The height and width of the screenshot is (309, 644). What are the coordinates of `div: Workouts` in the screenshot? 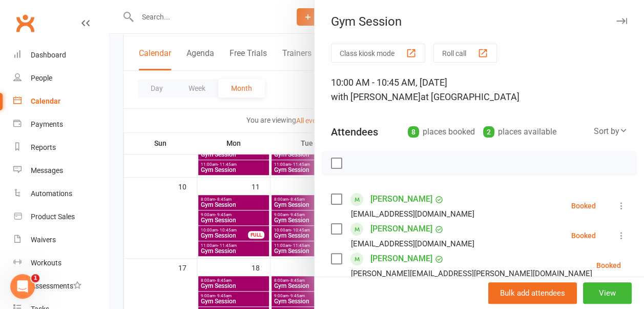 It's located at (46, 262).